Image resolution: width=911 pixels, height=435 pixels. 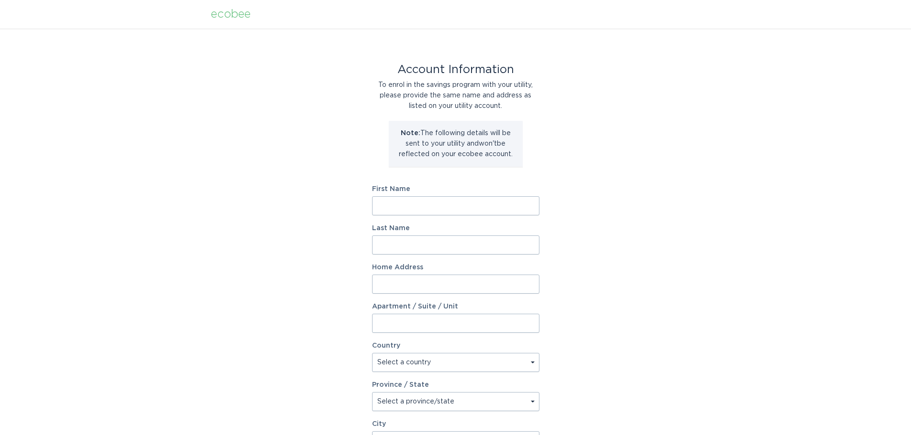 What do you see at coordinates (456, 268) in the screenshot?
I see `label: Home Address` at bounding box center [456, 268].